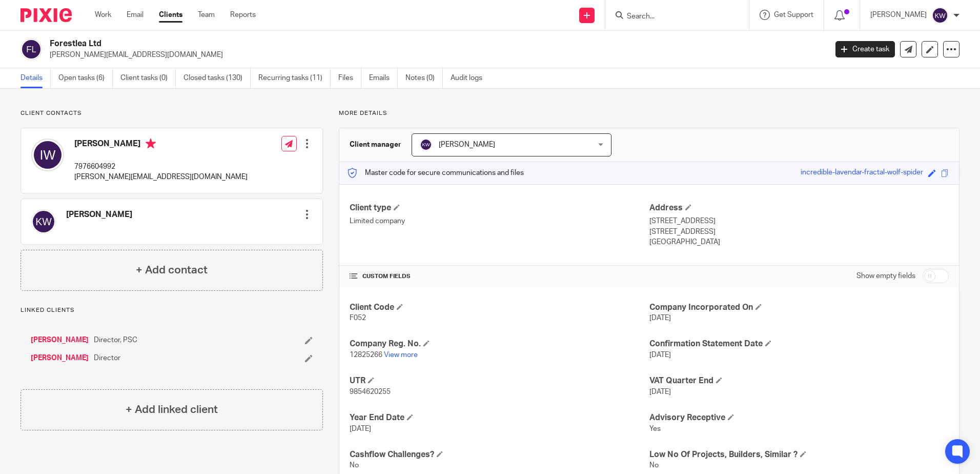  I want to click on a: Email, so click(135, 15).